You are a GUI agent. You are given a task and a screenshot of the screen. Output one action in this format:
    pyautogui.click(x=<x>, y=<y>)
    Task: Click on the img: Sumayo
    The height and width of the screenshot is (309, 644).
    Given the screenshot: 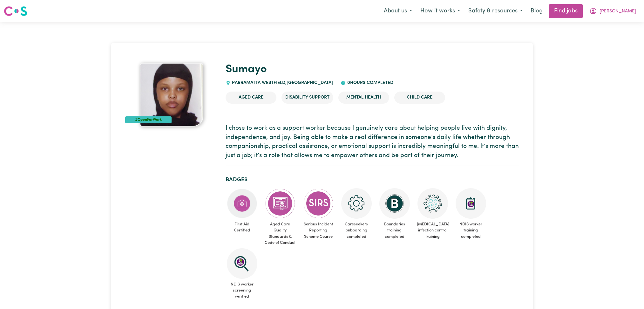 What is the action you would take?
    pyautogui.click(x=171, y=95)
    